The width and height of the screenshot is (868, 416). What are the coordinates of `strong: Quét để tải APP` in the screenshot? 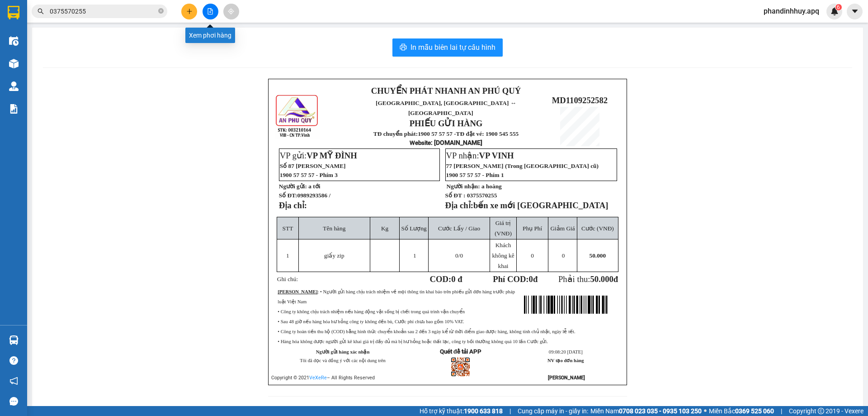 It's located at (461, 351).